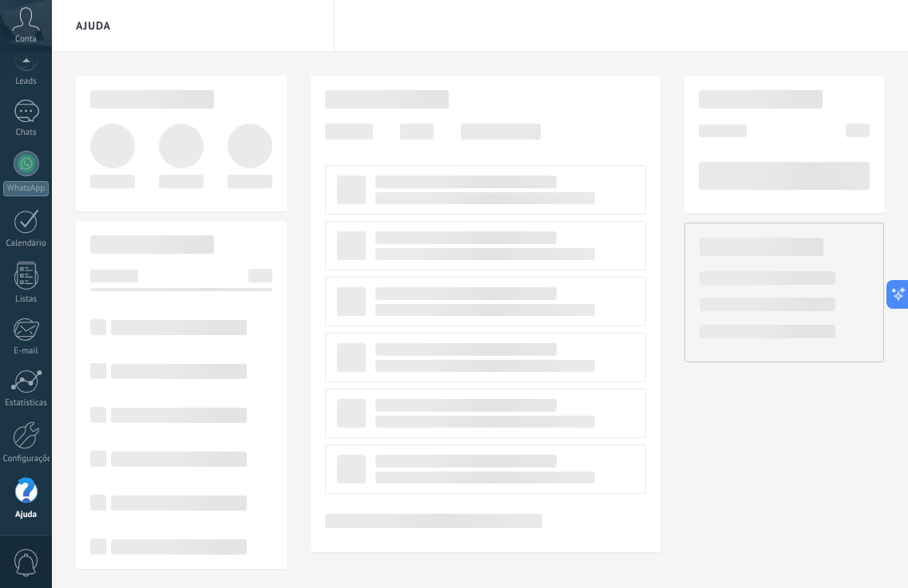  Describe the element at coordinates (27, 459) in the screenshot. I see `div: Configurações` at that location.